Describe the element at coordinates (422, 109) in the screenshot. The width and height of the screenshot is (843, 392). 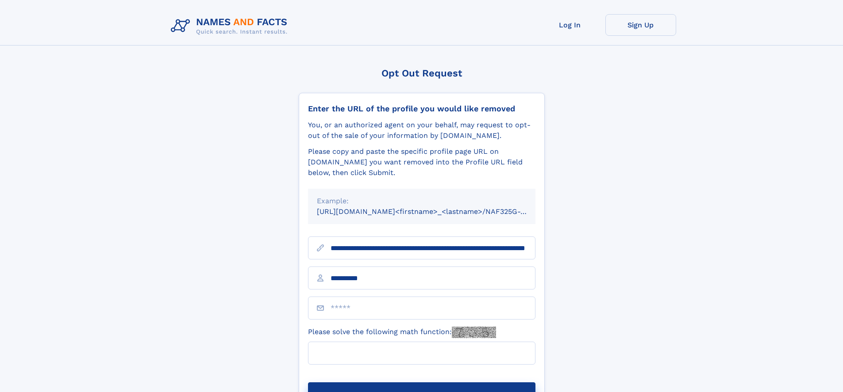
I see `div: Enter the URL of the profile you would like removed` at that location.